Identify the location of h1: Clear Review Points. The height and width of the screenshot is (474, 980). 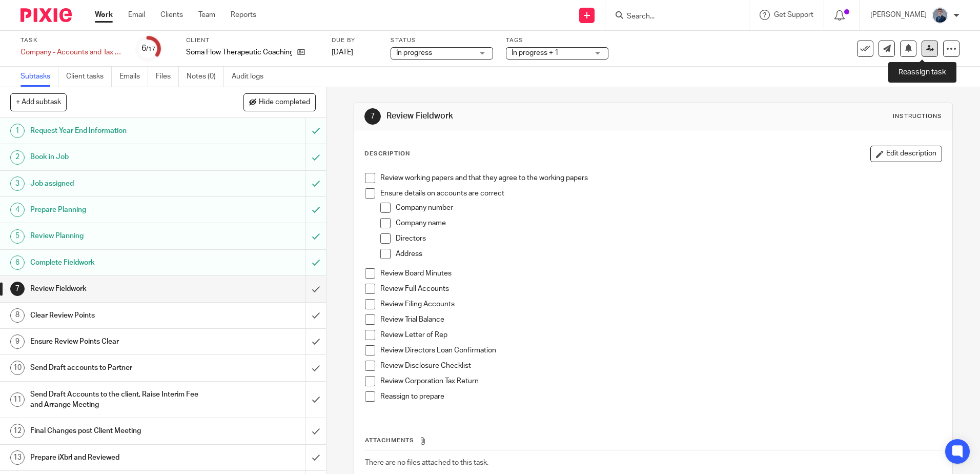
(118, 315).